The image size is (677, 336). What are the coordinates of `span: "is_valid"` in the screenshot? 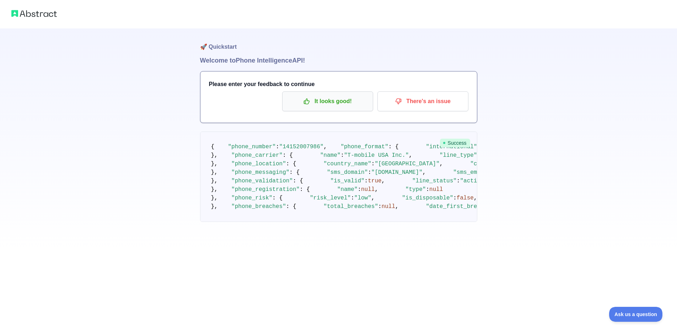 It's located at (348, 181).